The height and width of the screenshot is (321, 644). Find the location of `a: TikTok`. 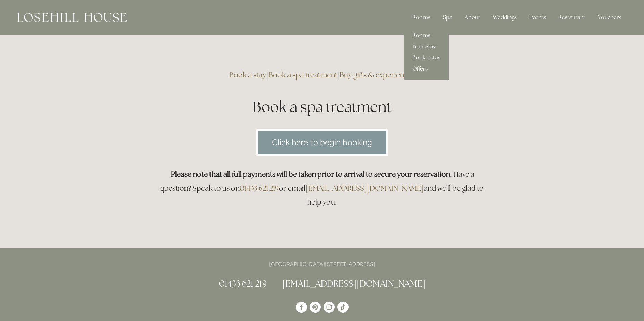

a: TikTok is located at coordinates (343, 307).